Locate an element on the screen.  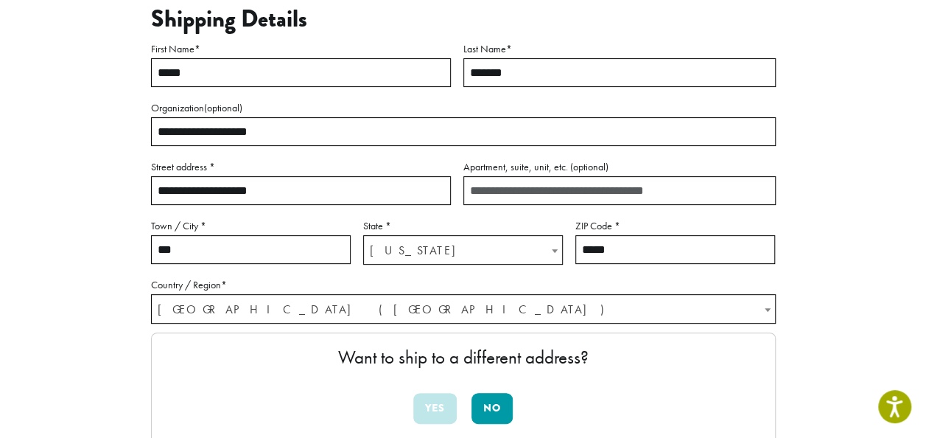
span: Washington is located at coordinates (463, 250).